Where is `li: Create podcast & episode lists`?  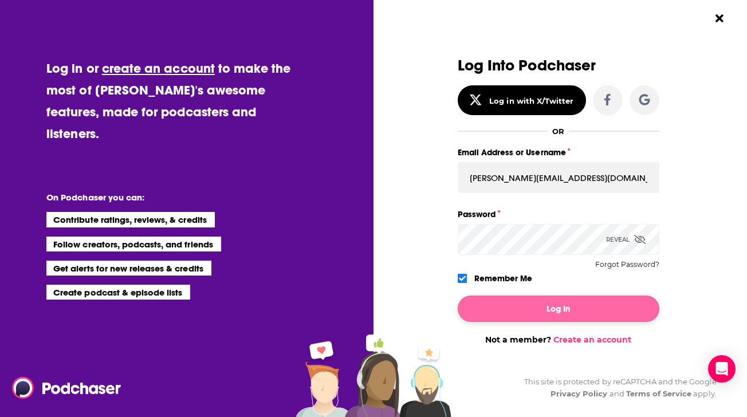
li: Create podcast & episode lists is located at coordinates (118, 292).